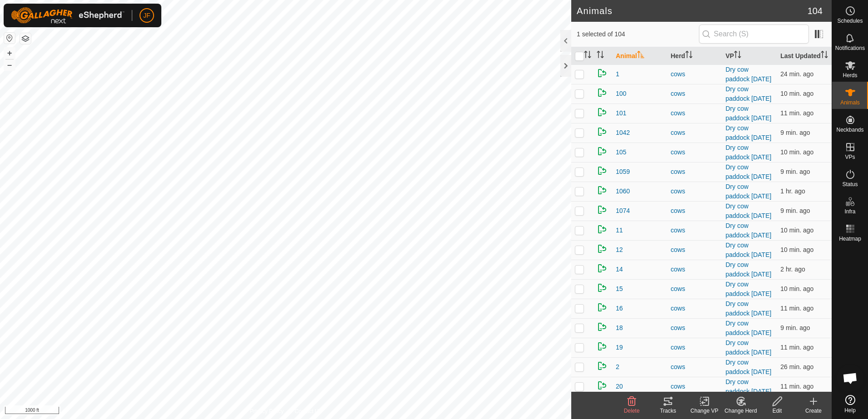 The height and width of the screenshot is (419, 868). Describe the element at coordinates (621, 94) in the screenshot. I see `span: 100` at that location.